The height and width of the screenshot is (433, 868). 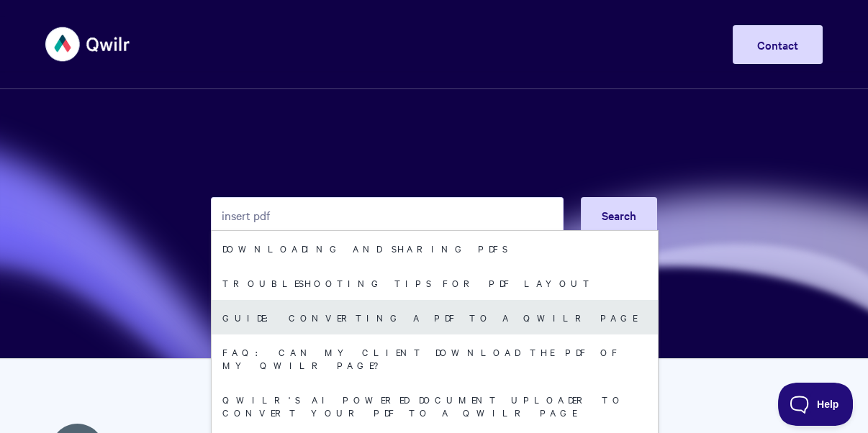 I want to click on img: Qwilr Help Center, so click(x=88, y=44).